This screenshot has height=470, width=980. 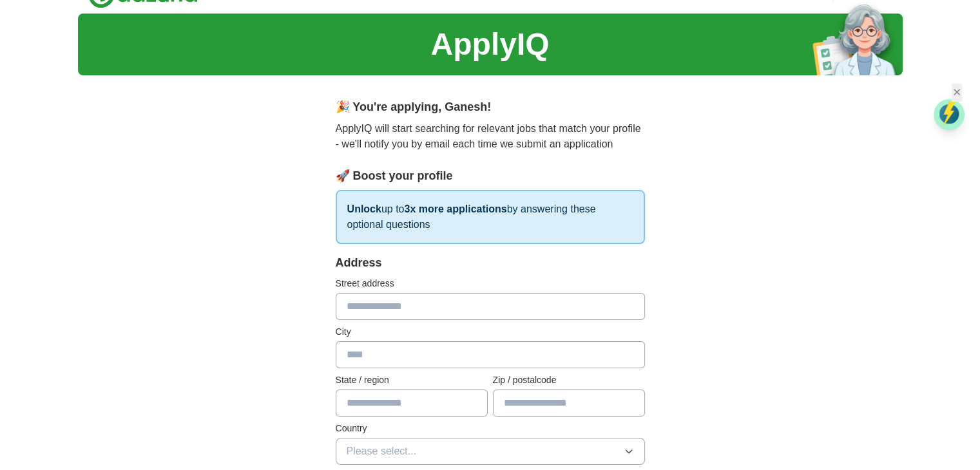 What do you see at coordinates (490, 451) in the screenshot?
I see `button: Please select...` at bounding box center [490, 451].